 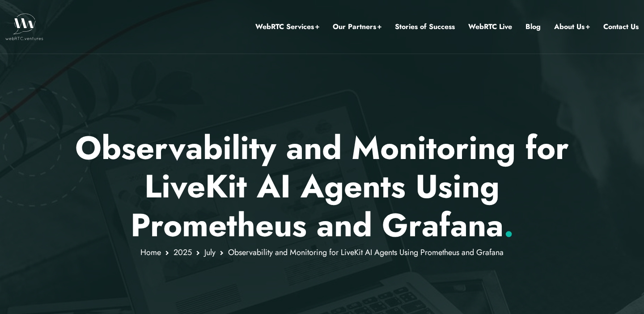 I want to click on img: WebRTC.ventures, so click(x=24, y=27).